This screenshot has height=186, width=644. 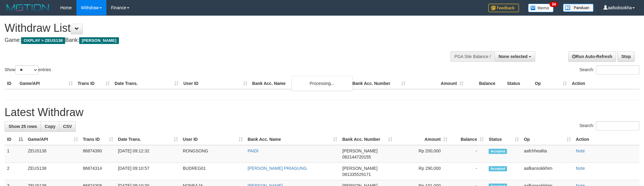 I want to click on button: None selected, so click(x=514, y=57).